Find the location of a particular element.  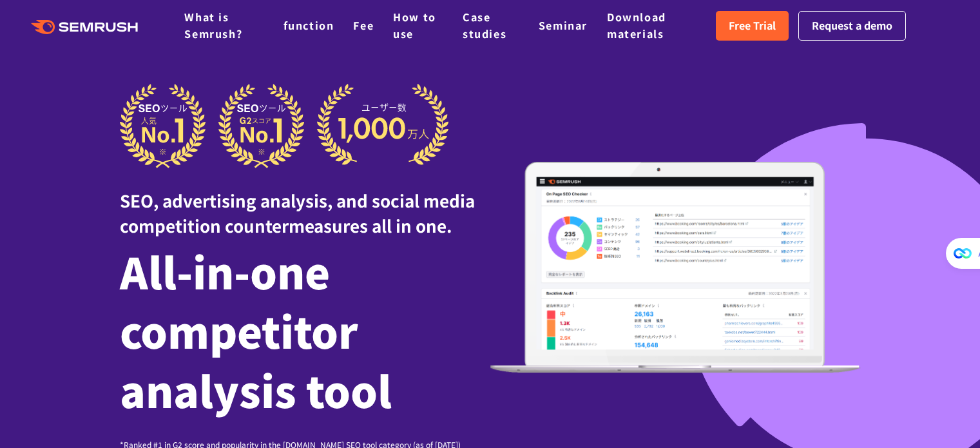

font: Seminar is located at coordinates (563, 26).